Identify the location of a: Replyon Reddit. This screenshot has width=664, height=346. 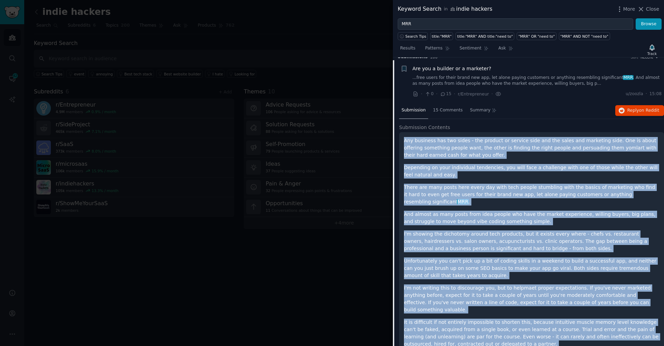
(640, 111).